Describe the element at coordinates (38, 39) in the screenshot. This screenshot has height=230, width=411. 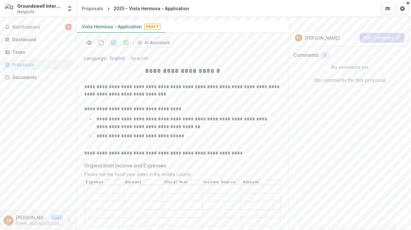
I see `a: Dashboard` at that location.